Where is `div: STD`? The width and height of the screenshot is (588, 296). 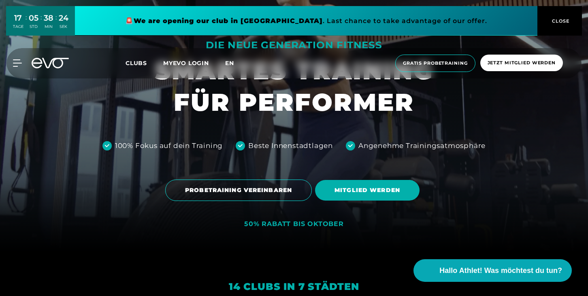
div: STD is located at coordinates (34, 27).